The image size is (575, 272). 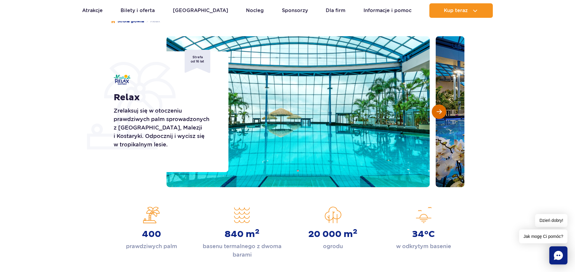 What do you see at coordinates (164, 98) in the screenshot?
I see `h1: Relax` at bounding box center [164, 98].